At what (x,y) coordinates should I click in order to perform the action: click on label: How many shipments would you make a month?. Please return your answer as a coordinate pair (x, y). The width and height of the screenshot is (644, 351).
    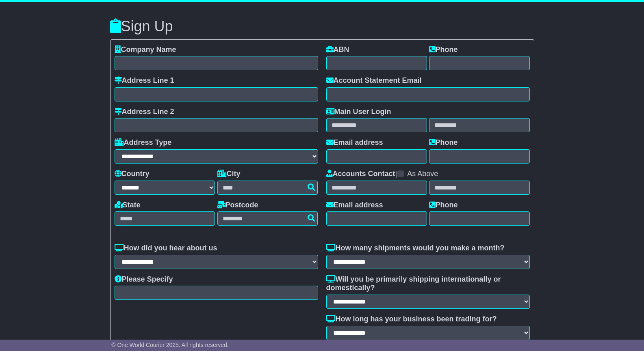
    Looking at the image, I should click on (415, 248).